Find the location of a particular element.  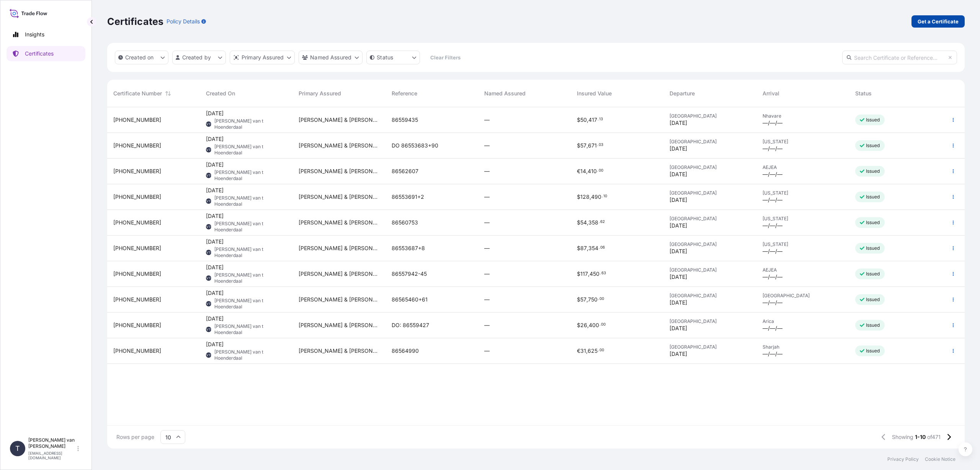

span: Reference is located at coordinates (404, 93).